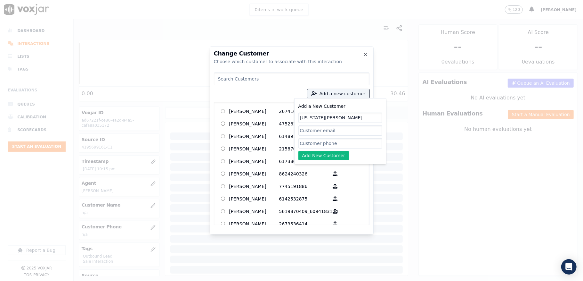 This screenshot has height=281, width=583. I want to click on input: Search Customers, so click(292, 79).